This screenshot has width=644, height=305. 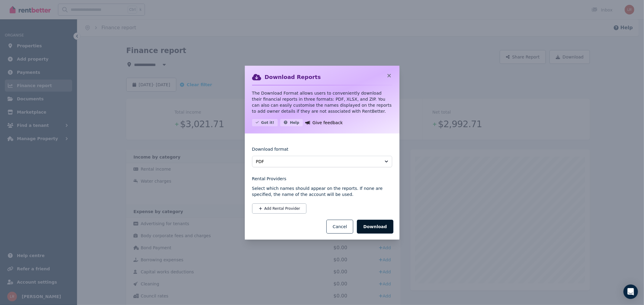 What do you see at coordinates (322, 179) in the screenshot?
I see `legend: Rental Providers` at bounding box center [322, 179].